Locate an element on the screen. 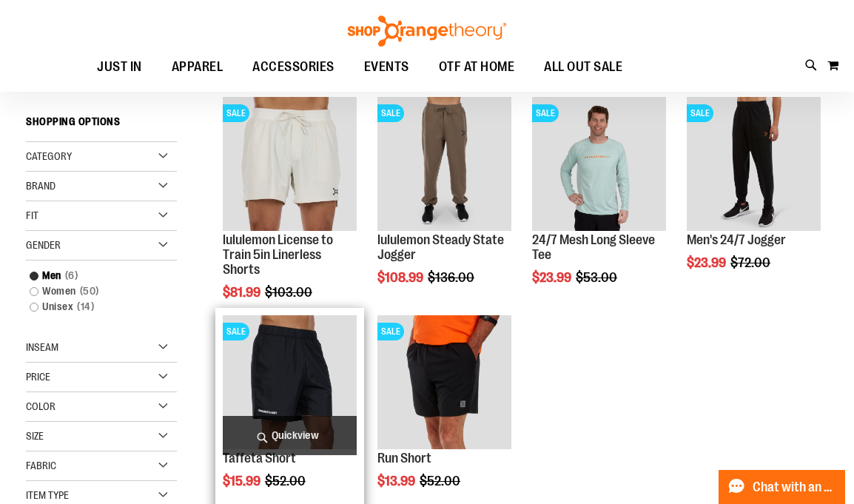  a: lululemon Steady State Jogger is located at coordinates (440, 248).